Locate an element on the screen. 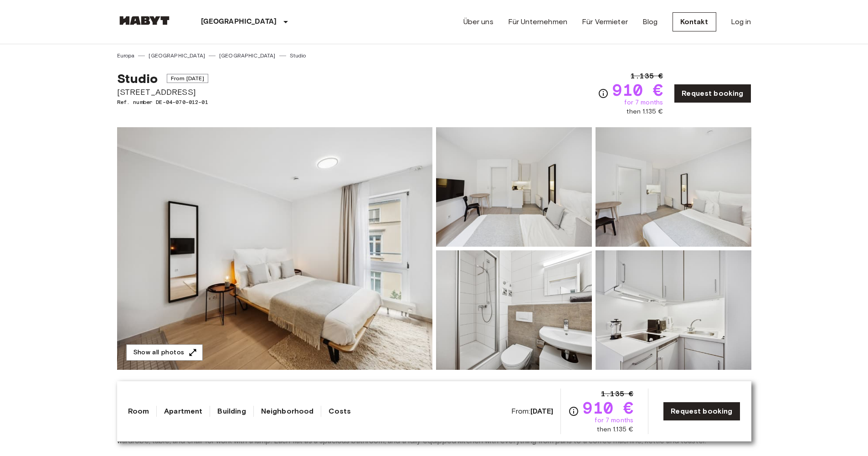  a: Log in is located at coordinates (741, 22).